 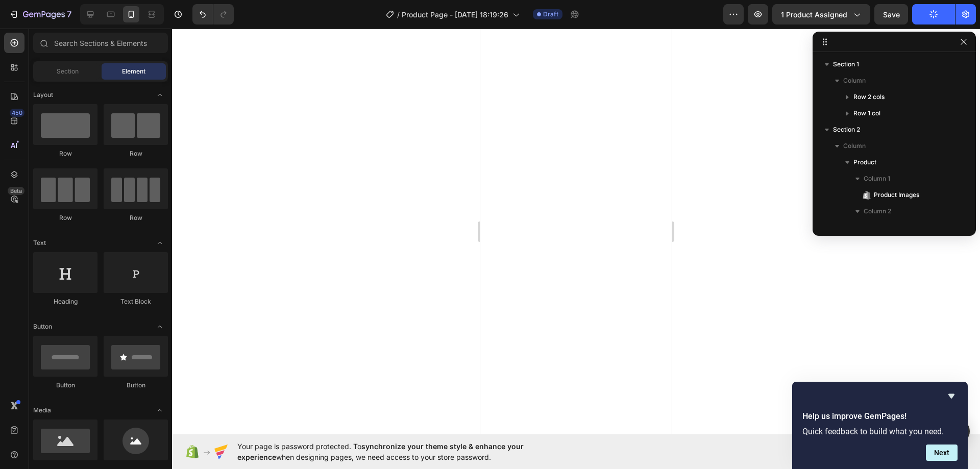 I want to click on p: Quick feedback to build what you need., so click(x=880, y=431).